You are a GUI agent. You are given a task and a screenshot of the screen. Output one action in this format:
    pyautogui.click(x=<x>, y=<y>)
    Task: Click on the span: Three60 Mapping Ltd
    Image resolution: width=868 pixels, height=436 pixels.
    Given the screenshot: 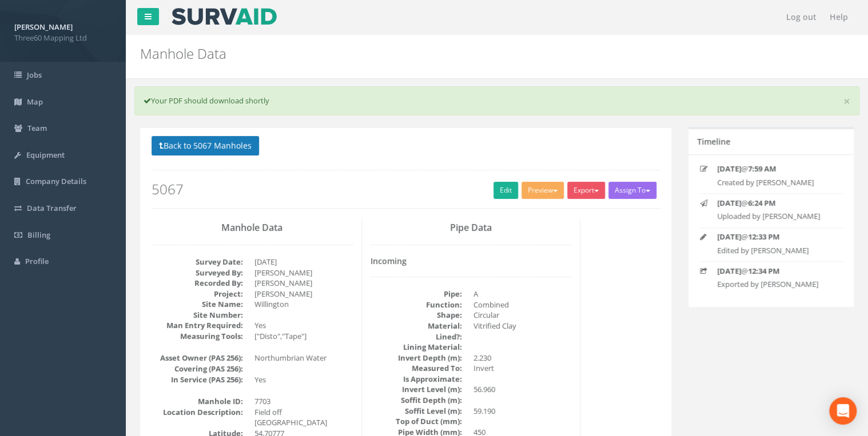 What is the action you would take?
    pyautogui.click(x=63, y=38)
    